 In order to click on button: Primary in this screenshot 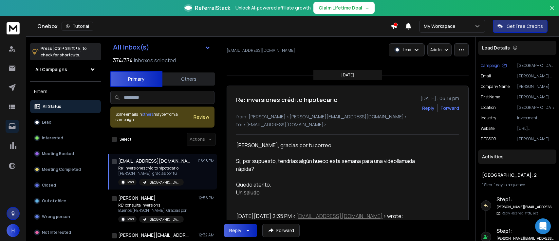, I will do `click(136, 79)`.